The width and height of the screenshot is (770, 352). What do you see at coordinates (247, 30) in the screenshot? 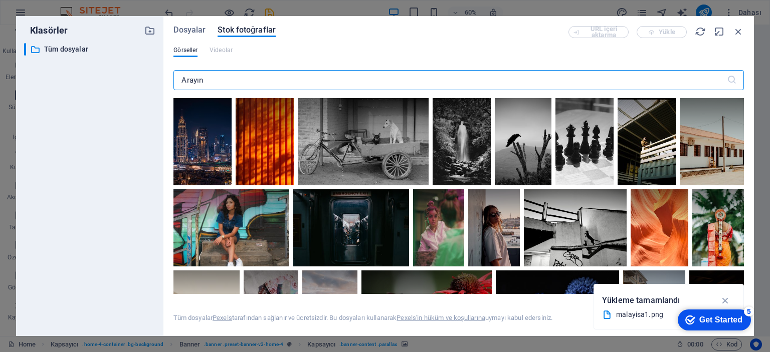
I see `span: Stok fotoğraflar` at bounding box center [247, 30].